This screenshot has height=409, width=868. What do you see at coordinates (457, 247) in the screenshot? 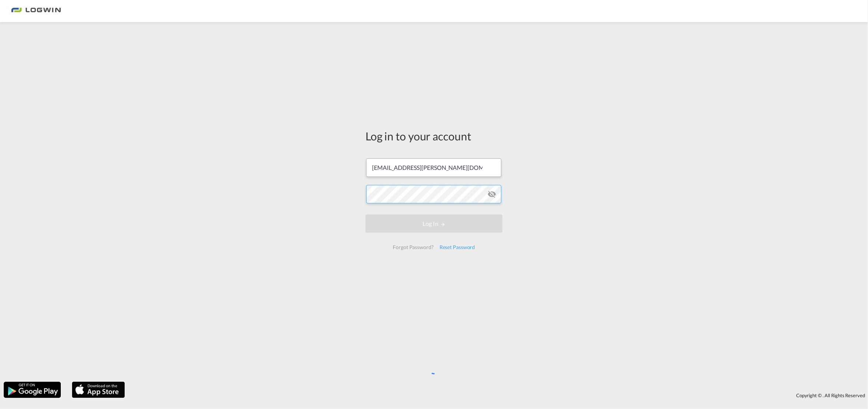
I see `div: Reset Password` at bounding box center [457, 247].